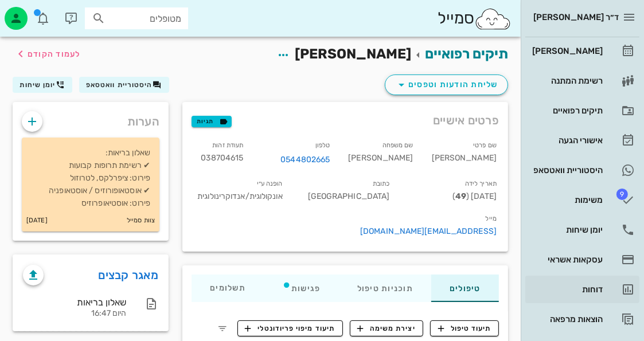  What do you see at coordinates (475, 18) in the screenshot?
I see `div: סמייל` at bounding box center [475, 18].